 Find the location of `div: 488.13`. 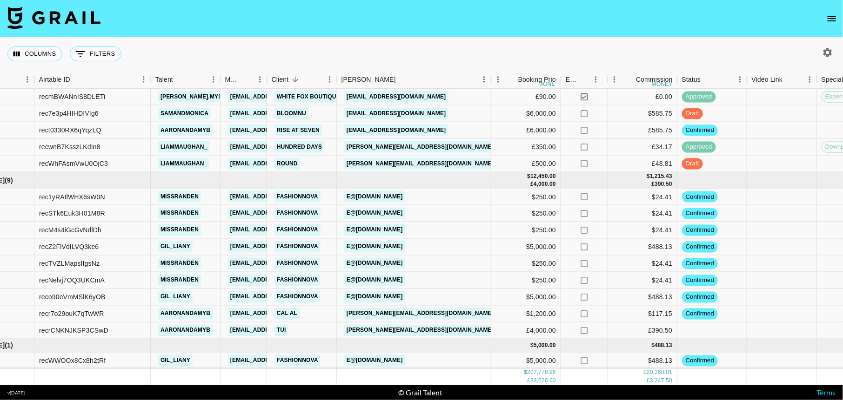

div: 488.13 is located at coordinates (663, 346).